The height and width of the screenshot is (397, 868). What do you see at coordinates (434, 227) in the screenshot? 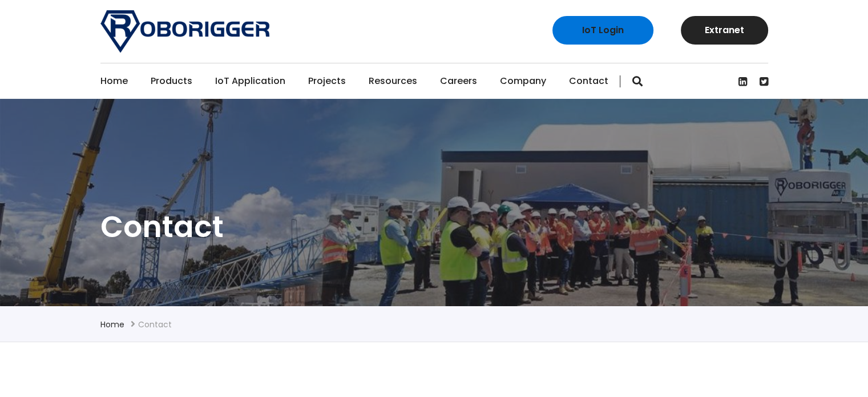
I see `h1: Contact` at bounding box center [434, 227].